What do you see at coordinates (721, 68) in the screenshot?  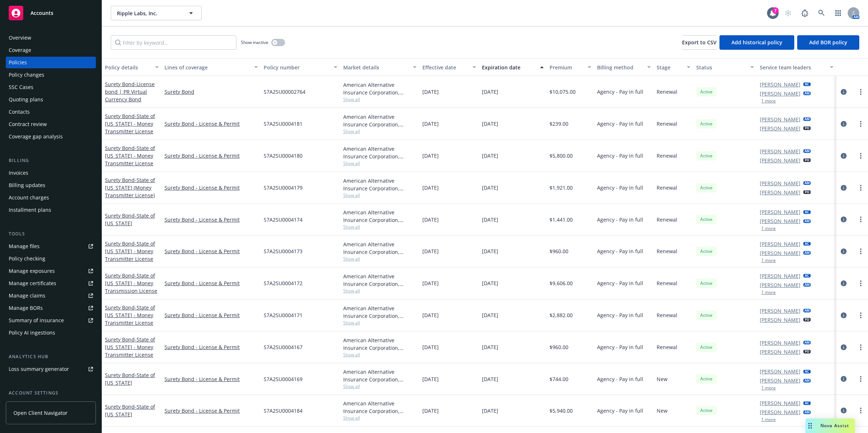 I see `div: Status` at bounding box center [721, 68].